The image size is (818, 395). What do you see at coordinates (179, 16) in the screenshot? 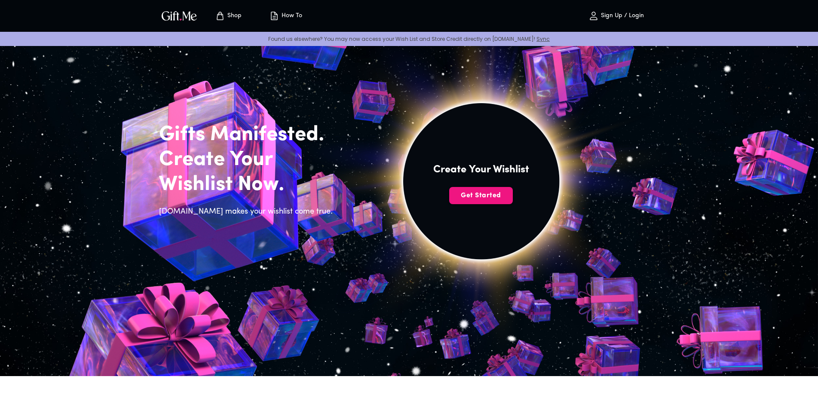
I see `button: GiftMe Logo` at bounding box center [179, 16].